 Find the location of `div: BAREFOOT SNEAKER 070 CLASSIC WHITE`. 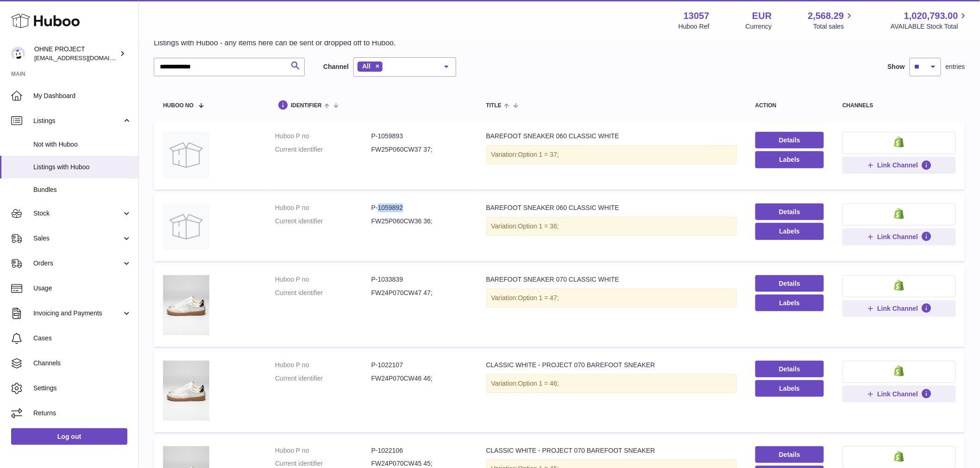

div: BAREFOOT SNEAKER 070 CLASSIC WHITE is located at coordinates (611, 279).